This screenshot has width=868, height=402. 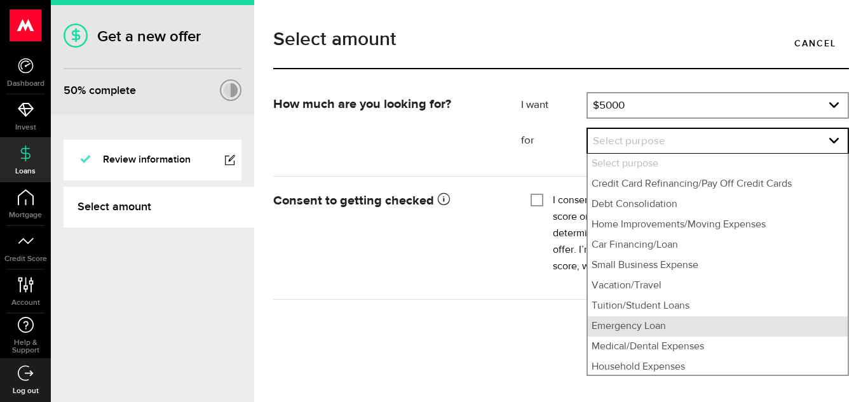 I want to click on div: % complete, so click(x=100, y=91).